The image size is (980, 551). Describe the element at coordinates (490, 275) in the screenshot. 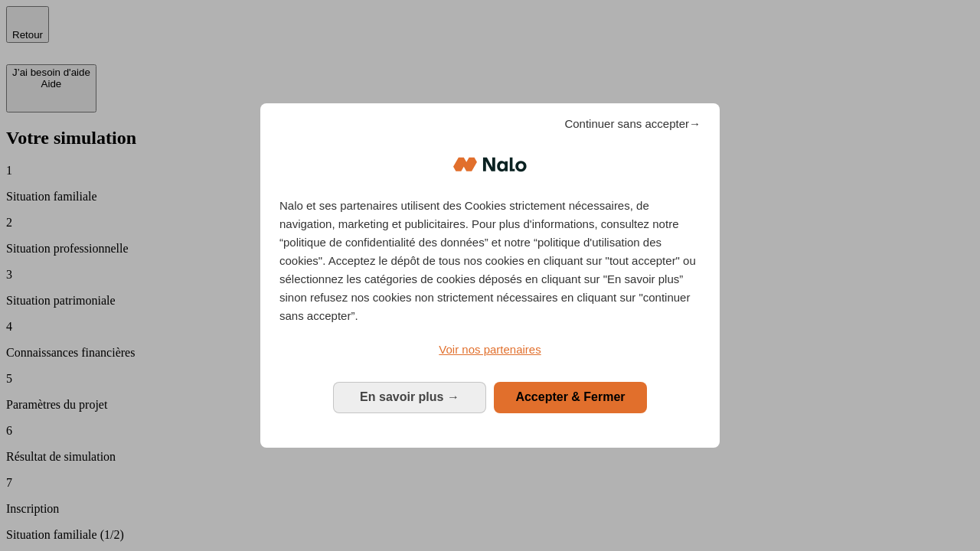

I see `div: Bienvenue chez Nalo Gestion du consentement` at that location.